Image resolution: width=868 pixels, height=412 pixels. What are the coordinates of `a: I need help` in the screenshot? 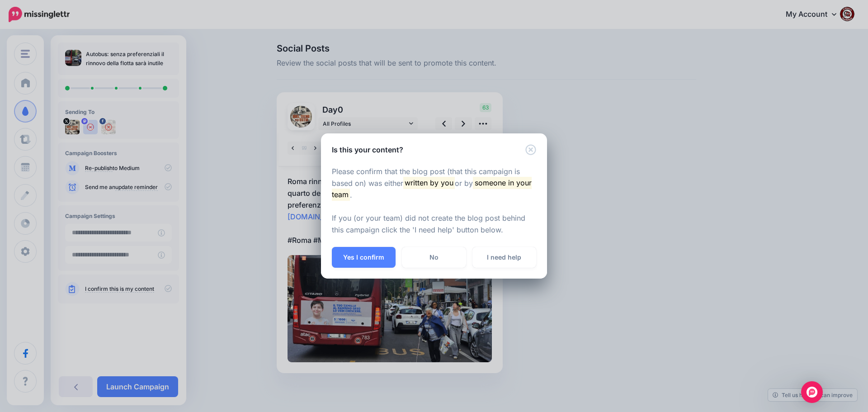 It's located at (504, 257).